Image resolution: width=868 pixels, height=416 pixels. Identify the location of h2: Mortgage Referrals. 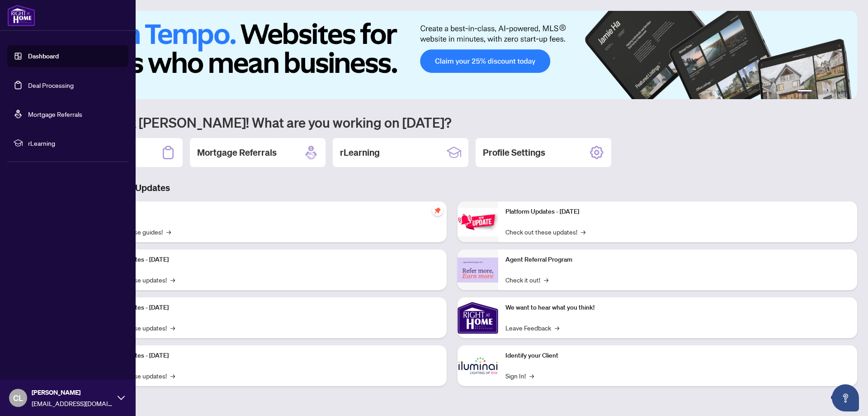
(237, 152).